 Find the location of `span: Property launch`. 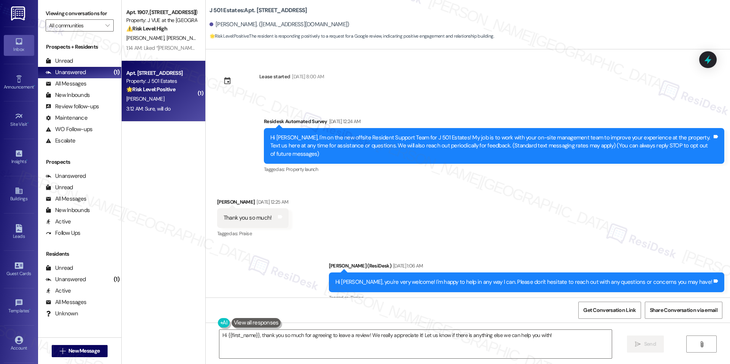

span: Property launch is located at coordinates (302, 169).